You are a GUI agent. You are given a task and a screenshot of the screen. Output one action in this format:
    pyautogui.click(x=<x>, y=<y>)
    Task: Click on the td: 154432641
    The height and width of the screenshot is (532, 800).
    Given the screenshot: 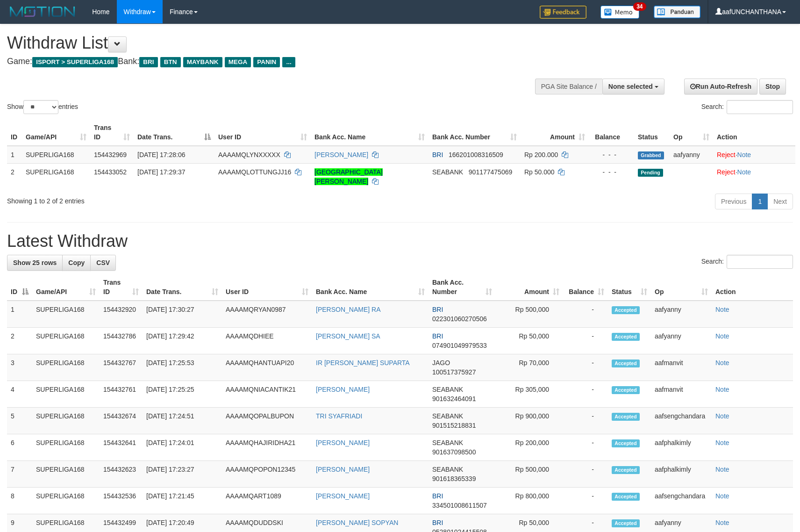 What is the action you would take?
    pyautogui.click(x=121, y=447)
    